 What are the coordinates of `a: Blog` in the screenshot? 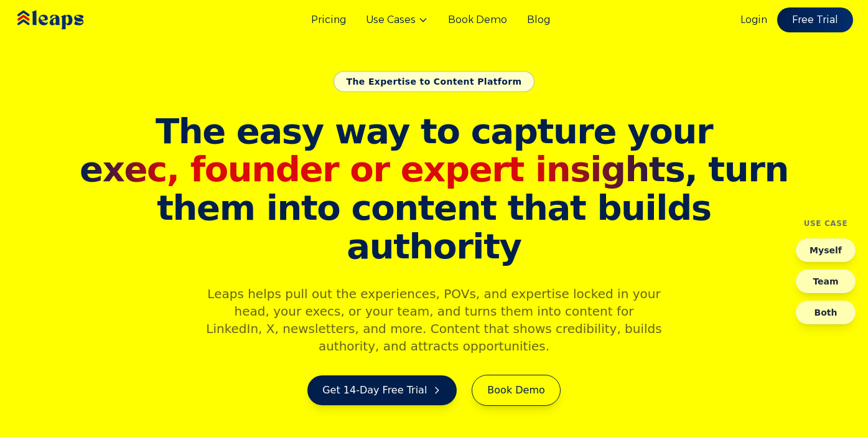 It's located at (538, 20).